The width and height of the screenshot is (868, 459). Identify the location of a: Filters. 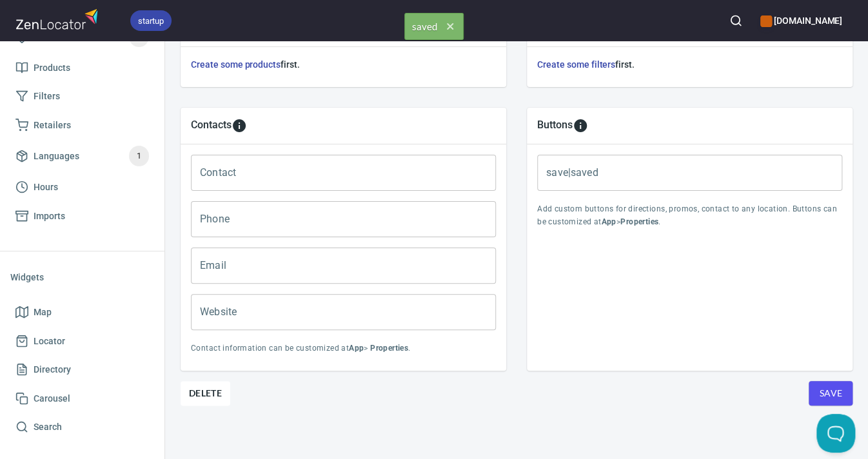
(82, 96).